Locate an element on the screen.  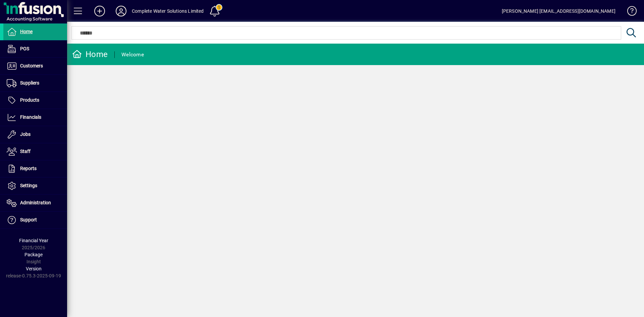
a: Support is located at coordinates (35, 220).